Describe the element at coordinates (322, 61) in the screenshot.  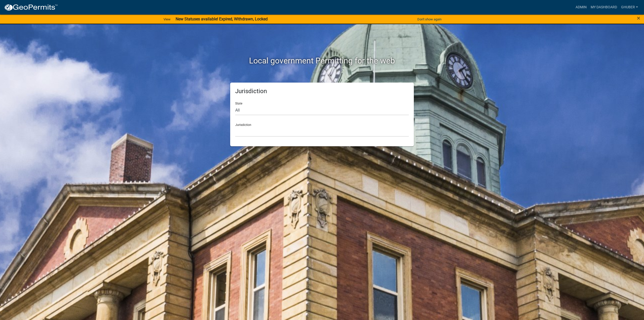
I see `h2: Local government Permitting for the web` at that location.